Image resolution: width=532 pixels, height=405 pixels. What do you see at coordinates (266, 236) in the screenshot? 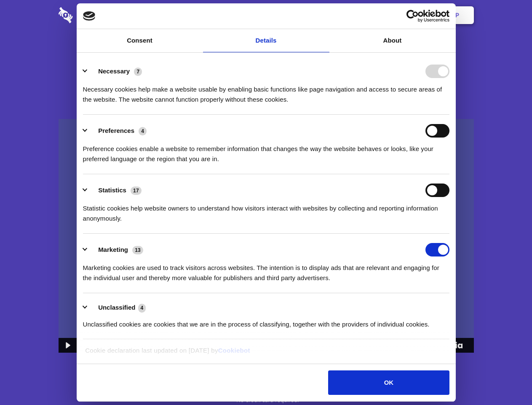
I see `img: Sharesecret` at bounding box center [266, 236].